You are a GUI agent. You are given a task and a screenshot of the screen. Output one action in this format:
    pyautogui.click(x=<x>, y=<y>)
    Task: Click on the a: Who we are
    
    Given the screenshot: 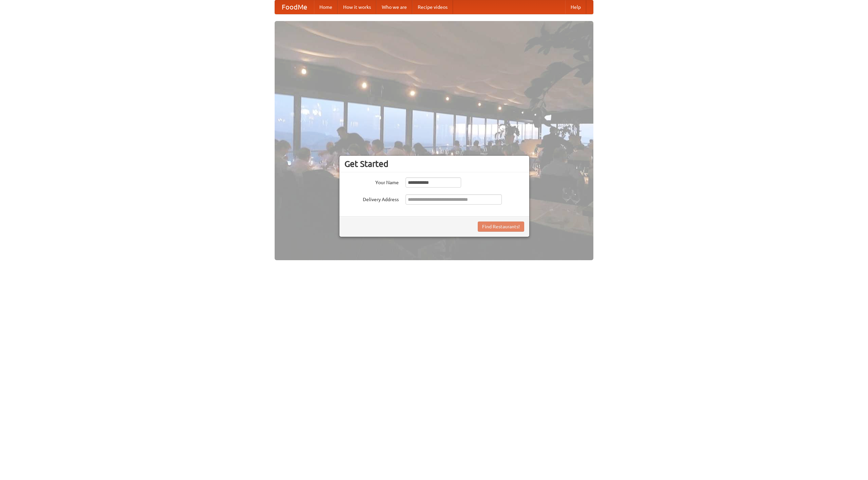 What is the action you would take?
    pyautogui.click(x=394, y=7)
    